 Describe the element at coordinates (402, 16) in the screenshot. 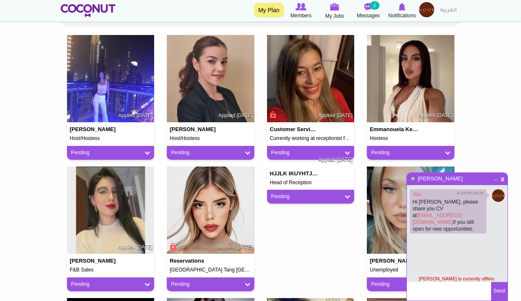

I see `span: Notifications` at that location.